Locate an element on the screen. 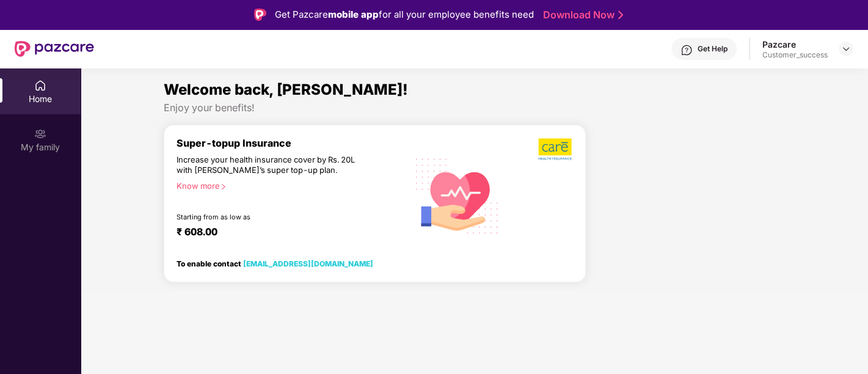 The image size is (868, 374). div: Enjoy your benefits! is located at coordinates (474, 107).